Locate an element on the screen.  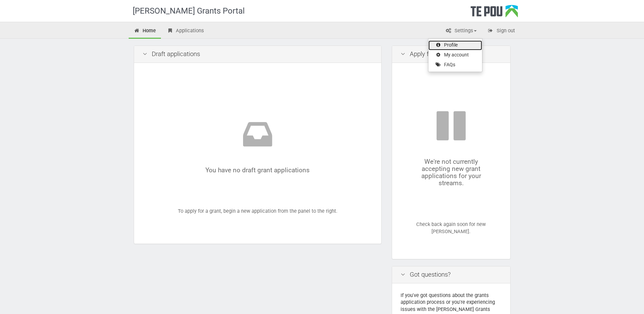
a: Settings is located at coordinates (461, 31).